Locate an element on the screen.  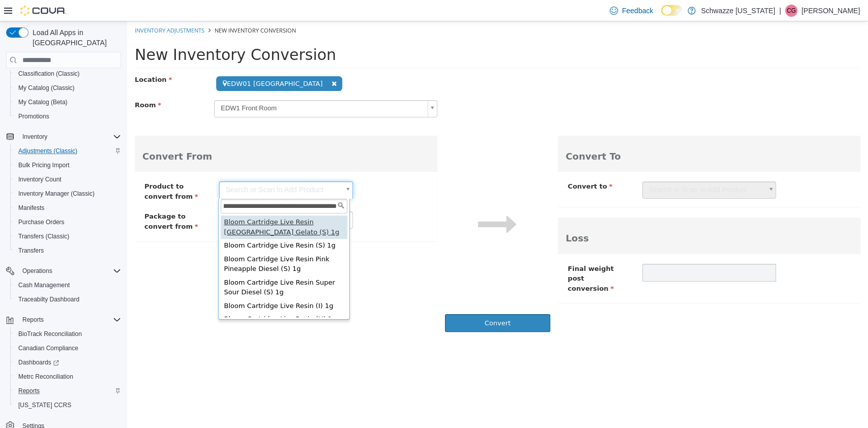
a: Canadian Compliance is located at coordinates (48, 348).